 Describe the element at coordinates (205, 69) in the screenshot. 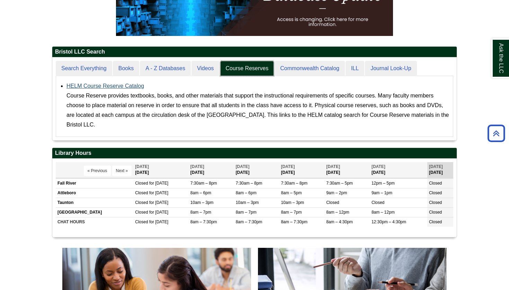

I see `a: Videos` at that location.